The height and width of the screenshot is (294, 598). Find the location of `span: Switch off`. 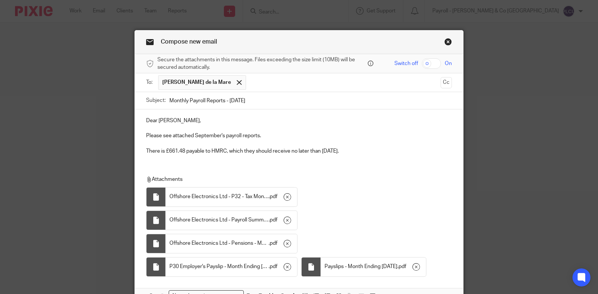

span: Switch off is located at coordinates (406, 64).